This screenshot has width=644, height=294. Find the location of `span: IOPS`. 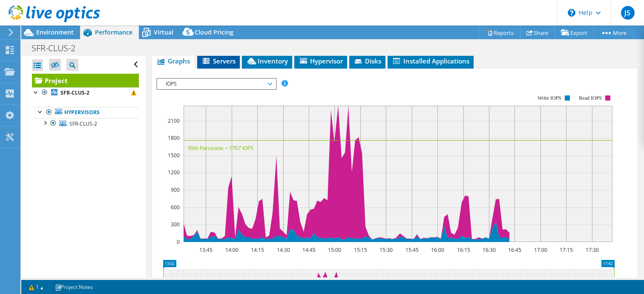

span: IOPS is located at coordinates (216, 84).